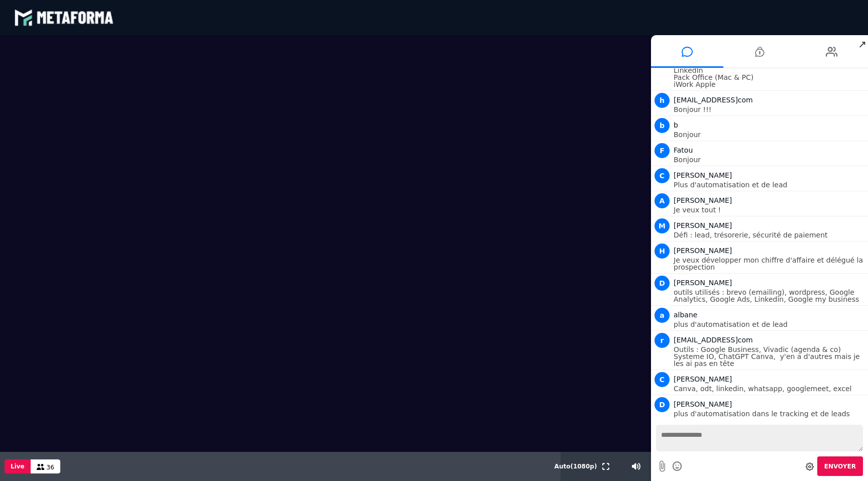  I want to click on button: Auto(1080p), so click(576, 467).